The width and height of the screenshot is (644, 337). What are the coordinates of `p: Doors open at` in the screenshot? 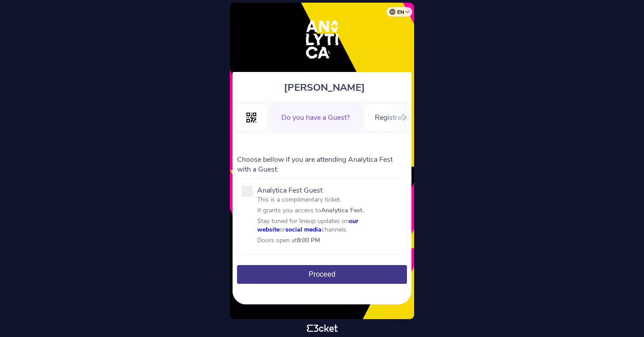 It's located at (329, 240).